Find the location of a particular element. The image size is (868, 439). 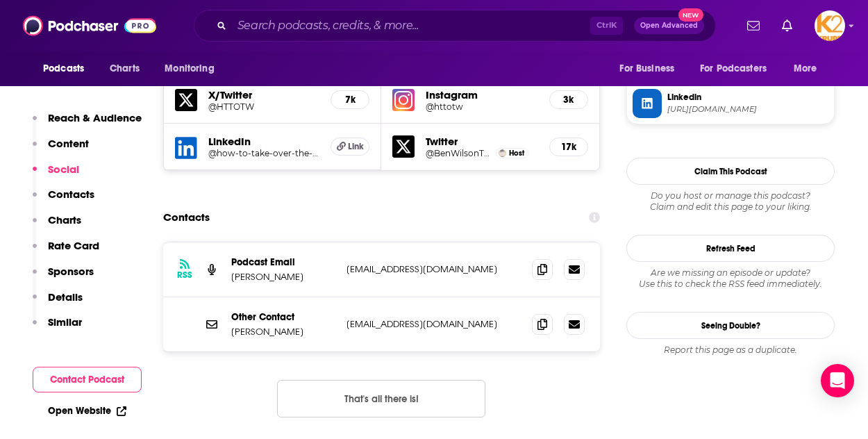

a: Seeing Double? is located at coordinates (730, 325).